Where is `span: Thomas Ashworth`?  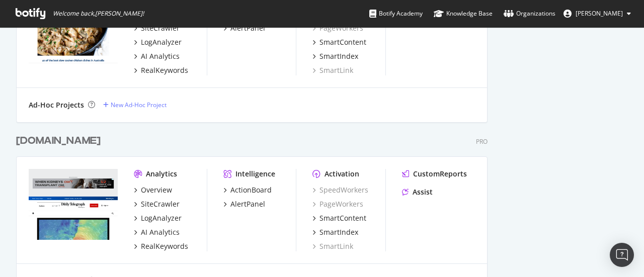 span: Thomas Ashworth is located at coordinates (599, 13).